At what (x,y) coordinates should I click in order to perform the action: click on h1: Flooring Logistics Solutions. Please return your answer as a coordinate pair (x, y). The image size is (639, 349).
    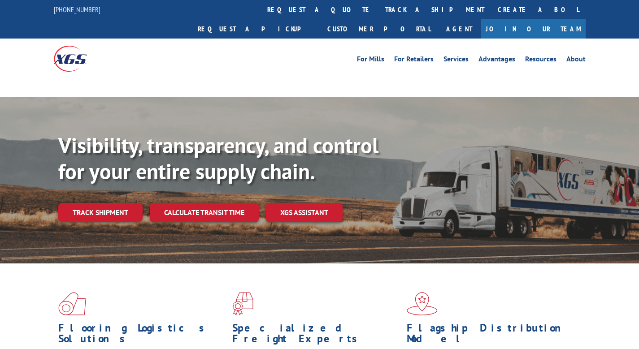
    Looking at the image, I should click on (142, 336).